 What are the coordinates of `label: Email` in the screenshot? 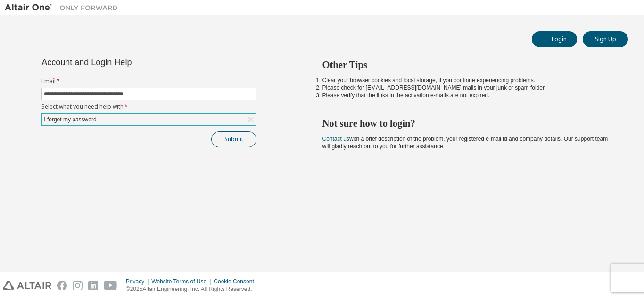 It's located at (149, 82).